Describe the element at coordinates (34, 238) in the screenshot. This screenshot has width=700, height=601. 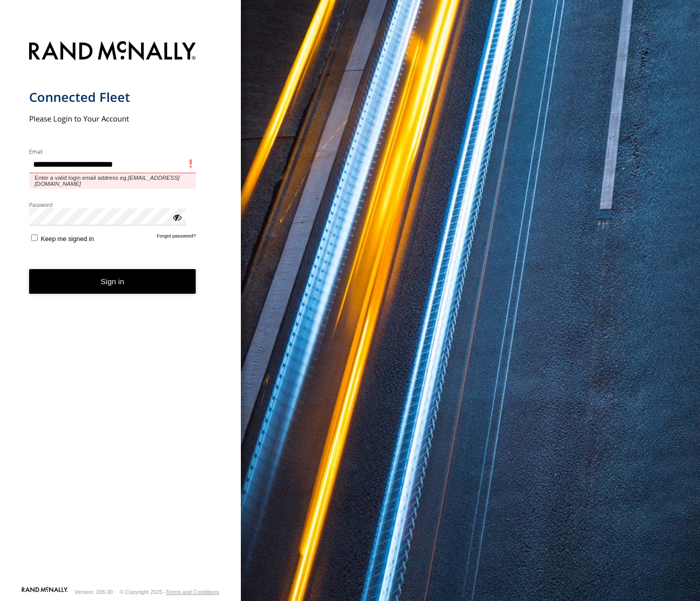
I see `input: Keep me signed in` at that location.